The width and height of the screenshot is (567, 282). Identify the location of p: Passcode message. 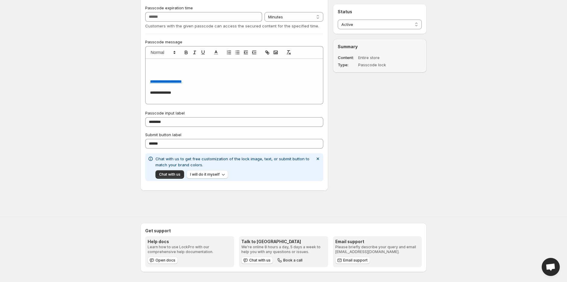
(234, 42).